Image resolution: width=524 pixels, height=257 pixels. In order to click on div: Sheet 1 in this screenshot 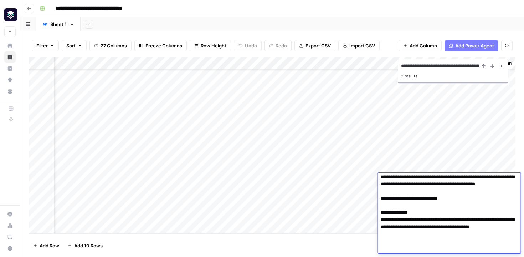, I will do `click(58, 24)`.